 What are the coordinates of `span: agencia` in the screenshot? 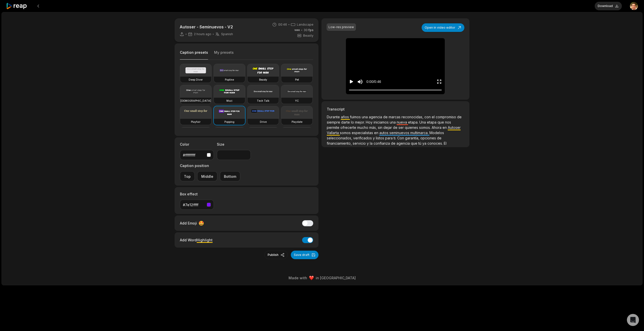 It's located at (376, 117).